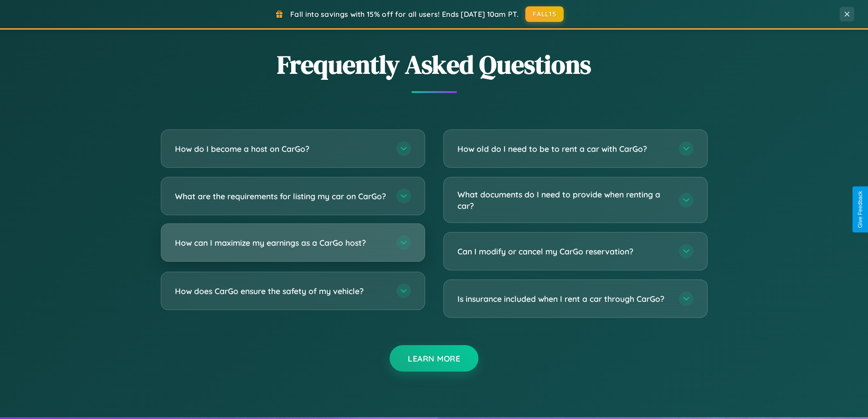  I want to click on button: FALL15, so click(544, 14).